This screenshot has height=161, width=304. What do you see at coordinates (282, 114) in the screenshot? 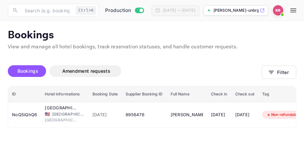
I see `div: Non-refundable` at bounding box center [282, 114].